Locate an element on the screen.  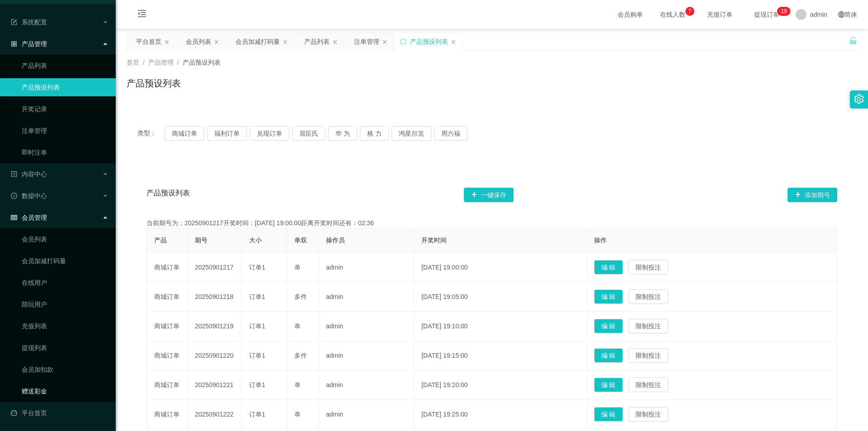
a: 在线用户 is located at coordinates (65, 283).